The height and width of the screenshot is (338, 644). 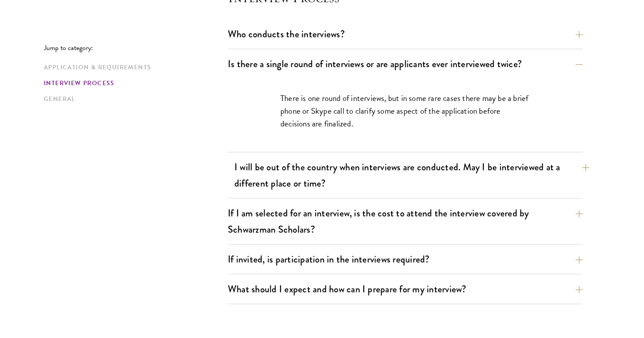 I want to click on a: General, so click(x=133, y=99).